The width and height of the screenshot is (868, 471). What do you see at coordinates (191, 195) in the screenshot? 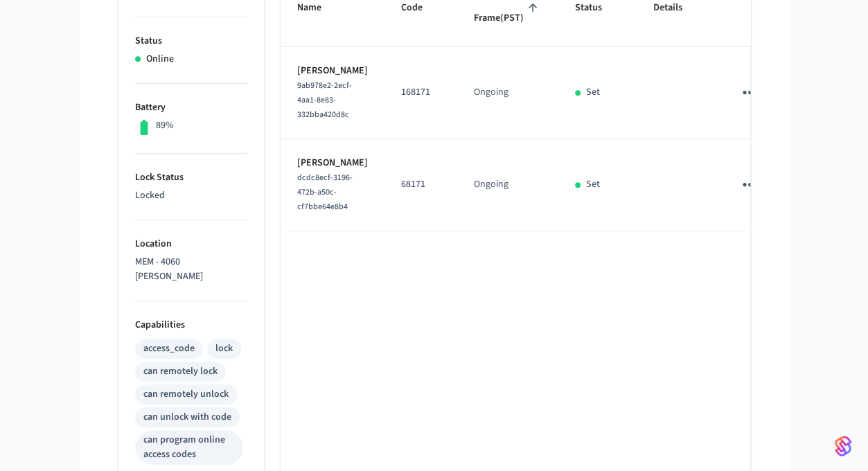
I see `p: Locked` at bounding box center [191, 195].